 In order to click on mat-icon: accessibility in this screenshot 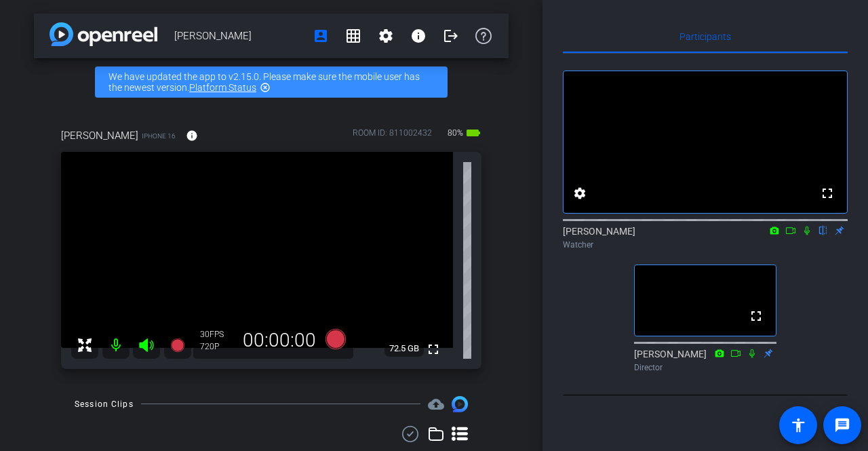, I will do `click(799, 425)`.